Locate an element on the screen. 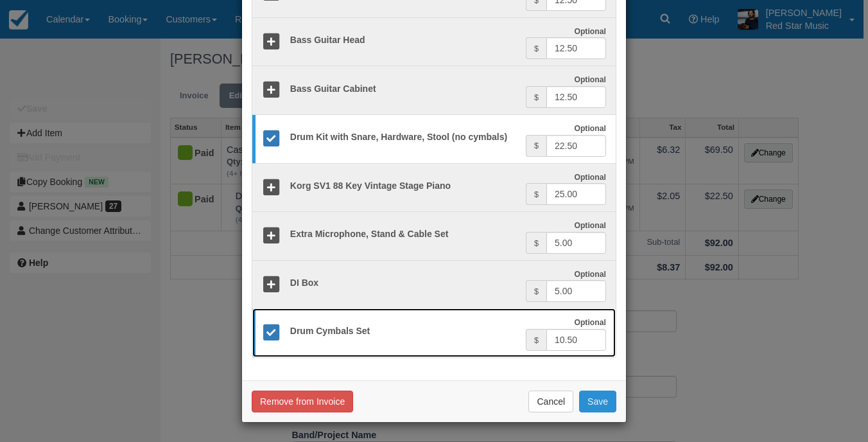 The width and height of the screenshot is (868, 442). a: Korg SV1 88 Key Vintage Stage Piano Optional $ is located at coordinates (434, 187).